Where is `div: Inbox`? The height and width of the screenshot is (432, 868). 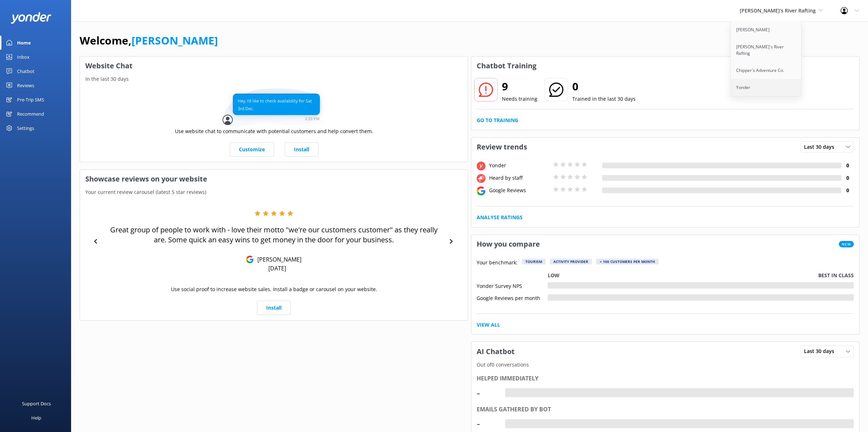
div: Inbox is located at coordinates (23, 57).